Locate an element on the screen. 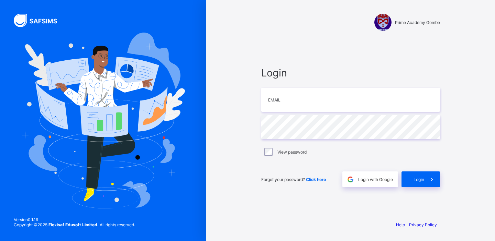  span: Version 0.1.19 is located at coordinates (74, 220).